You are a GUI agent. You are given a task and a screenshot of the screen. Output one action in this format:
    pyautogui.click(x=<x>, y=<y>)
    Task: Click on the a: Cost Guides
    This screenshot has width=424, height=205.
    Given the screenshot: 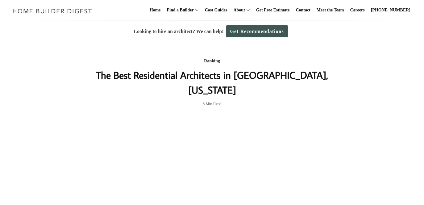 What is the action you would take?
    pyautogui.click(x=216, y=10)
    